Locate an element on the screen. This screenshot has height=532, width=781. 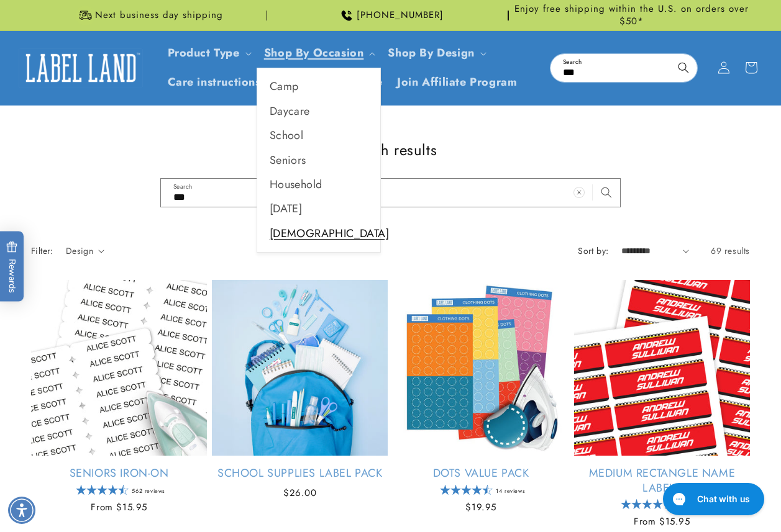
a: School is located at coordinates (318, 135).